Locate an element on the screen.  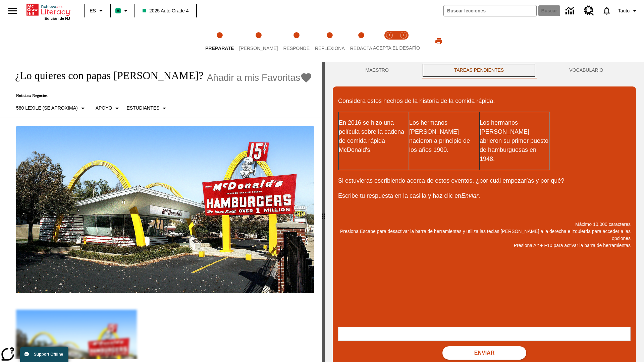
p: Presiona Alt + F10 para activar la barra de herramientas is located at coordinates (484, 246).